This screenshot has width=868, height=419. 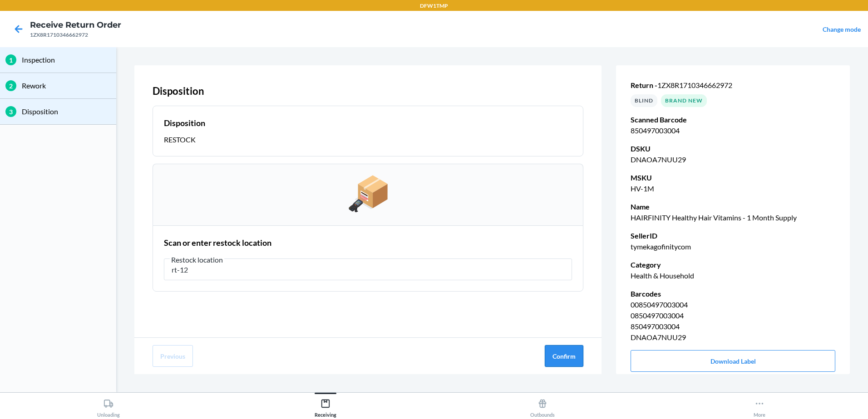 What do you see at coordinates (11, 60) in the screenshot?
I see `div: 1` at bounding box center [11, 60].